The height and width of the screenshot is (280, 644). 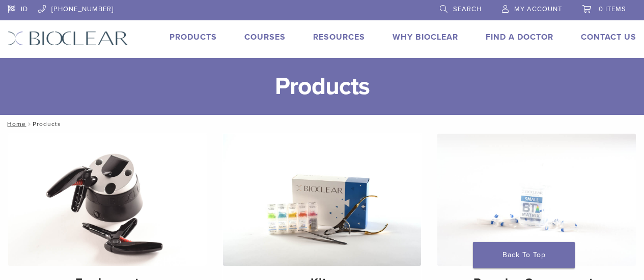 What do you see at coordinates (68, 38) in the screenshot?
I see `img: Bioclear` at bounding box center [68, 38].